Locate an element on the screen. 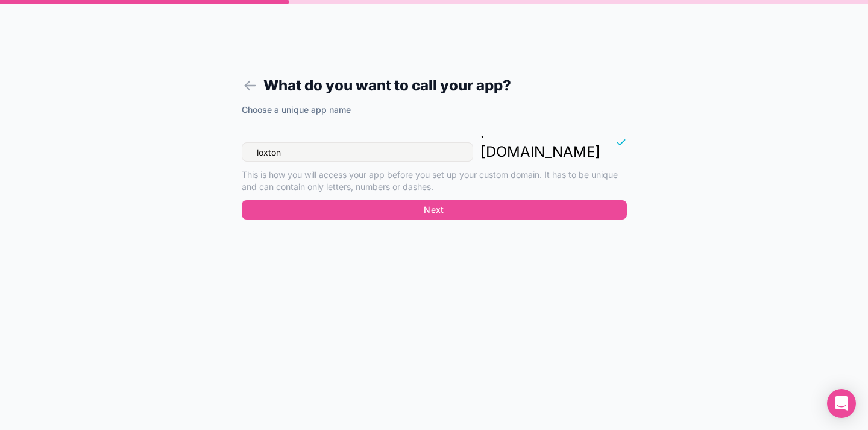  label: Choose a unique app name is located at coordinates (296, 110).